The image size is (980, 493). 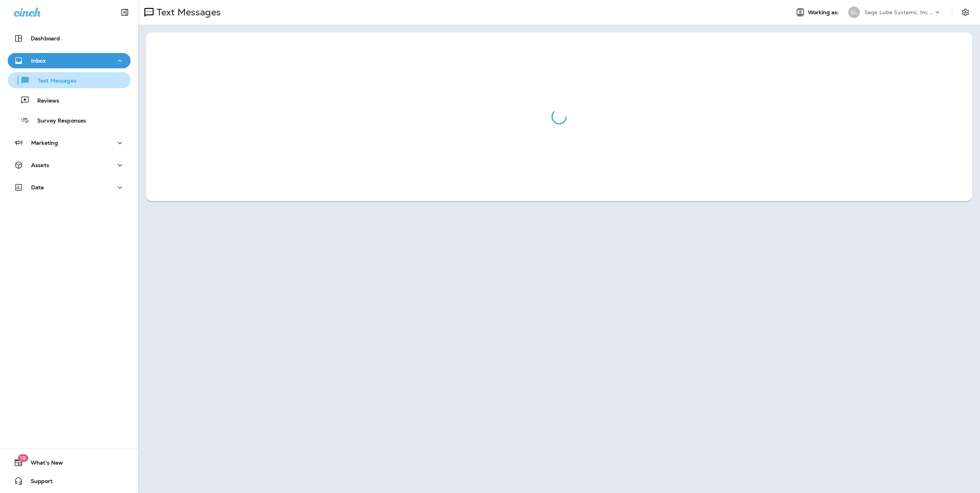 I want to click on p: Marketing, so click(x=45, y=143).